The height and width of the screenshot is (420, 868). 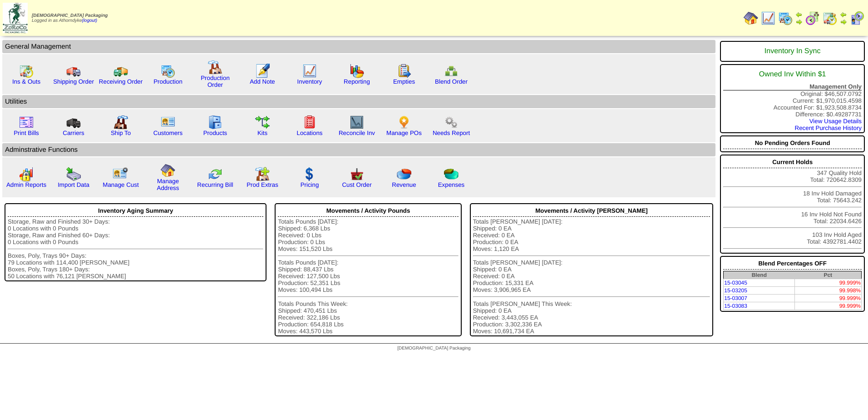 What do you see at coordinates (404, 81) in the screenshot?
I see `a: Empties` at bounding box center [404, 81].